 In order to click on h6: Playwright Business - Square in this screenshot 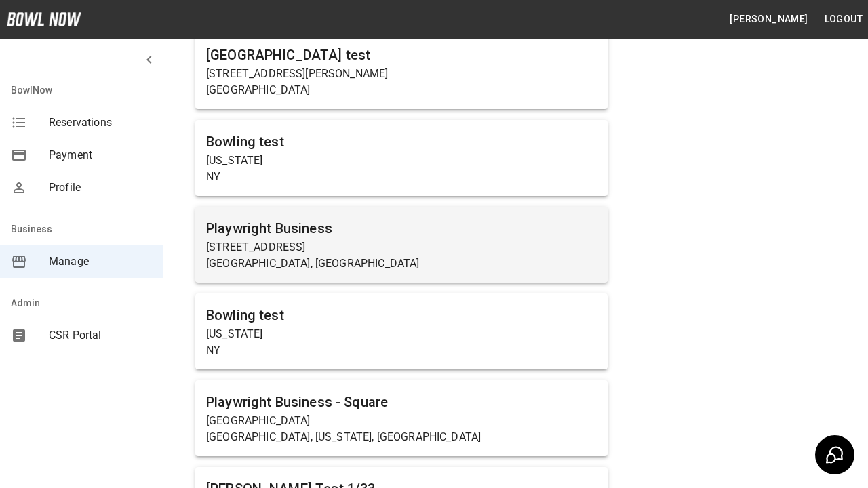, I will do `click(401, 402)`.